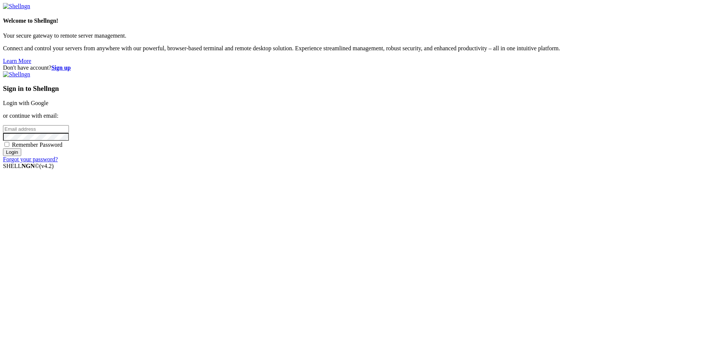 The height and width of the screenshot is (352, 715). What do you see at coordinates (28, 166) in the screenshot?
I see `span: SHELL ©` at bounding box center [28, 166].